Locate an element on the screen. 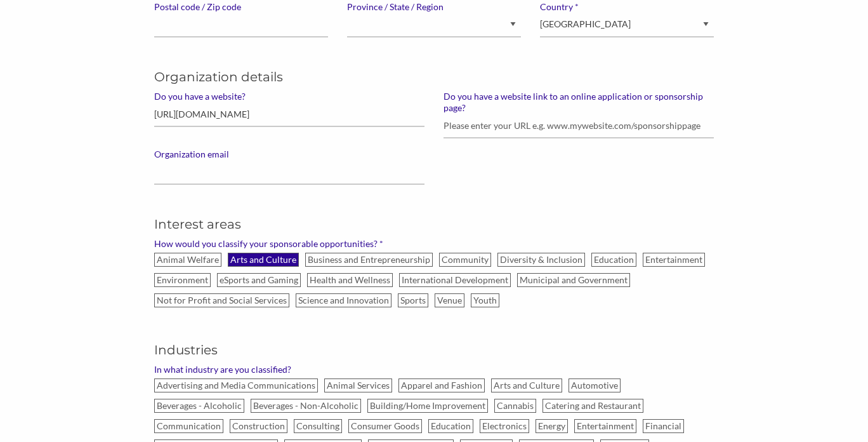 This screenshot has width=868, height=442. label: Health and Wellness is located at coordinates (350, 280).